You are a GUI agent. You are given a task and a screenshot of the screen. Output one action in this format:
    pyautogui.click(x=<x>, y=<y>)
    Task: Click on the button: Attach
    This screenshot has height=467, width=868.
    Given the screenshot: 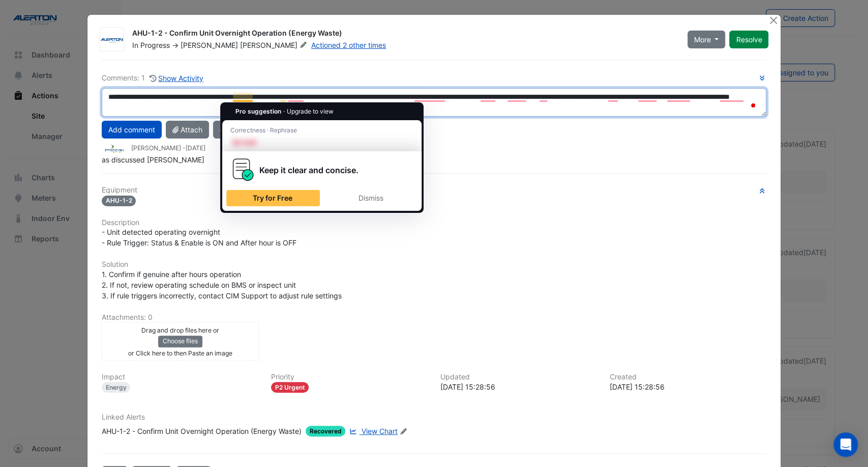 What is the action you would take?
    pyautogui.click(x=187, y=129)
    